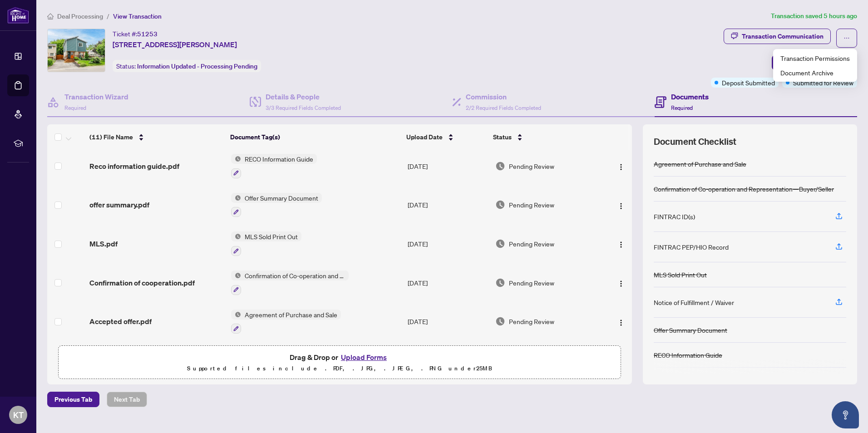  What do you see at coordinates (815, 63) in the screenshot?
I see `button: Update for Admin Review` at bounding box center [815, 63].